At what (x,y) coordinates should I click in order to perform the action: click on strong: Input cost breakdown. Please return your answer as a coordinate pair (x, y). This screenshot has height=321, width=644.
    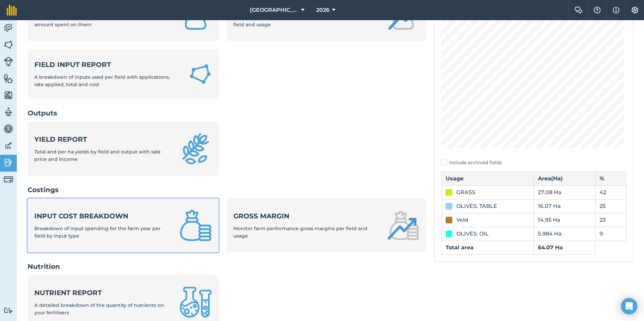
    Looking at the image, I should click on (103, 216).